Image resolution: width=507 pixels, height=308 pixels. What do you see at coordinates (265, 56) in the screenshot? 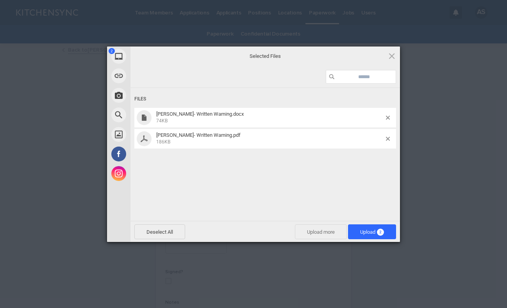
I see `span: Selected Files` at bounding box center [265, 56].